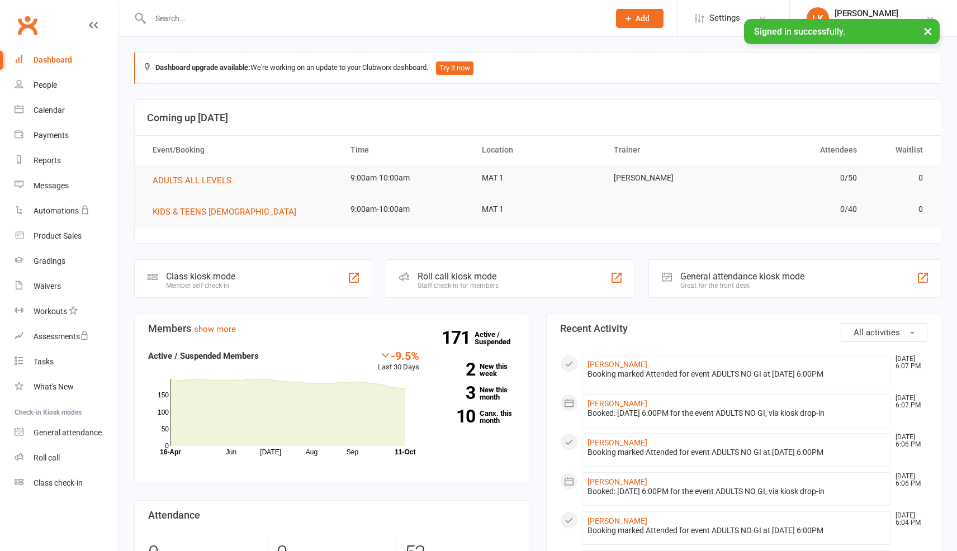 The height and width of the screenshot is (551, 957). I want to click on a: Payments, so click(66, 135).